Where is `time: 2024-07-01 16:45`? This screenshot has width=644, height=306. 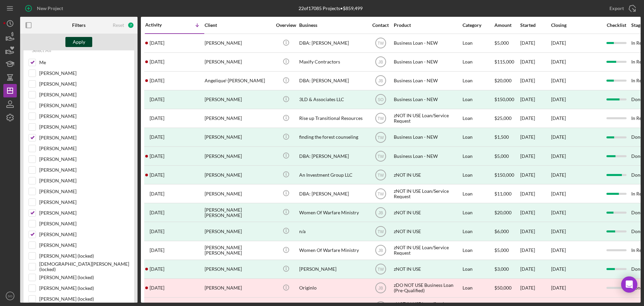
time: 2024-07-01 16:45 is located at coordinates (157, 81).